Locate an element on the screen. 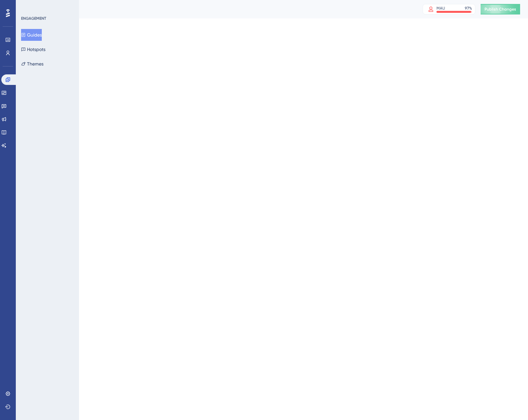 This screenshot has width=528, height=420. span: Publish Changes is located at coordinates (500, 10).